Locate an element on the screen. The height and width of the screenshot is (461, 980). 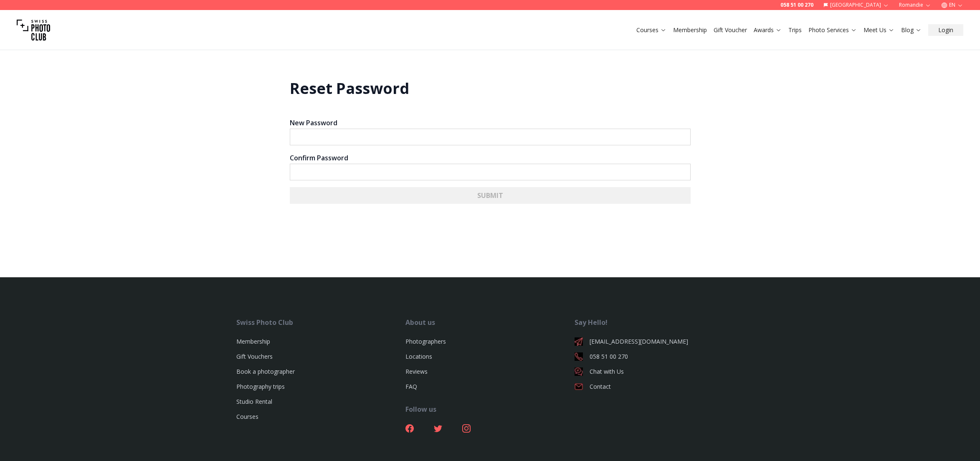
a: Contact is located at coordinates (658, 387).